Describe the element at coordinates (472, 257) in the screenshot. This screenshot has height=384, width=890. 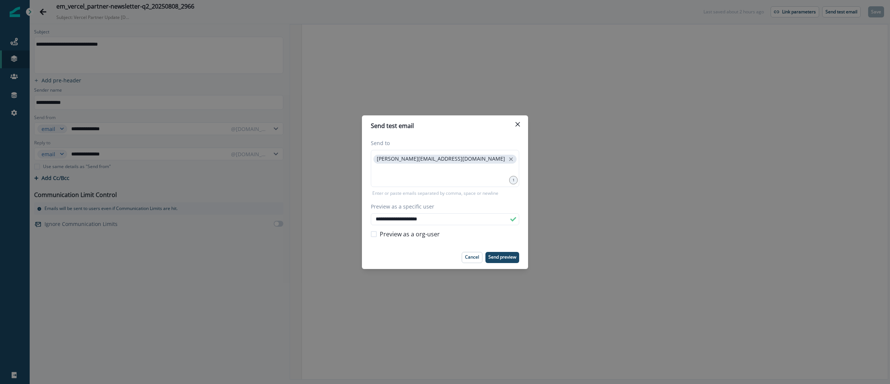
I see `button: Cancel` at that location.